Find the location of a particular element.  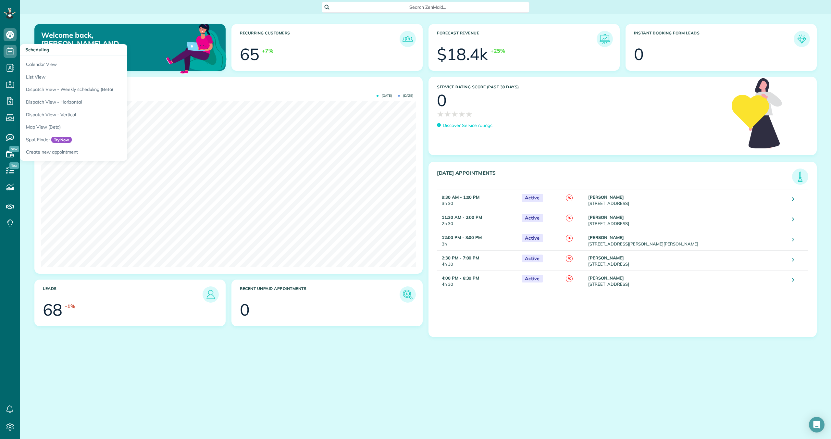

a: List View is located at coordinates (101, 77).